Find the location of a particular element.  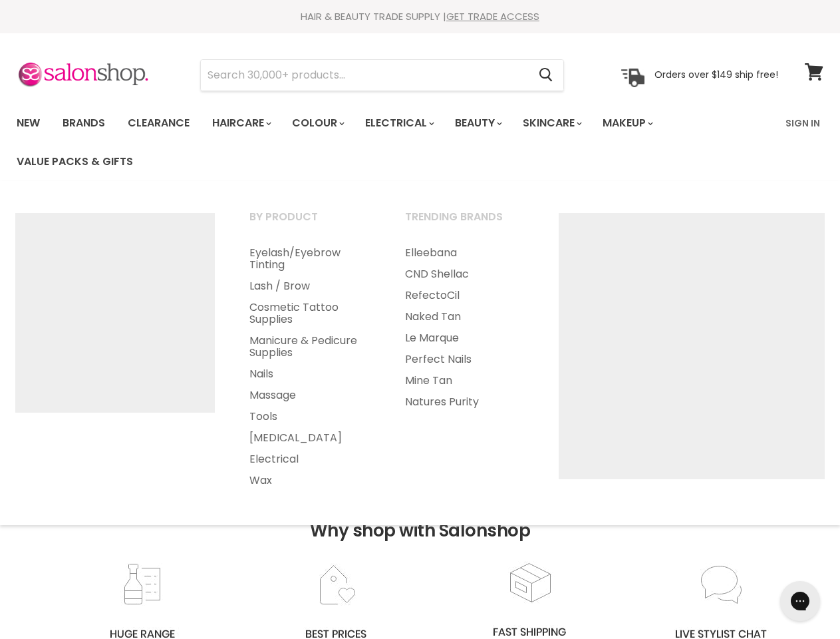

a: Sign In is located at coordinates (803, 123).